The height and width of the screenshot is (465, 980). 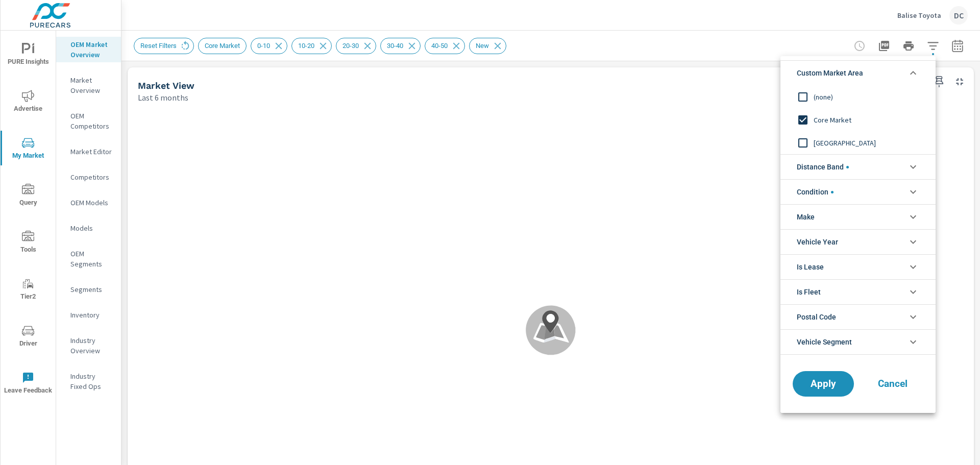 I want to click on span: Is Lease, so click(x=810, y=267).